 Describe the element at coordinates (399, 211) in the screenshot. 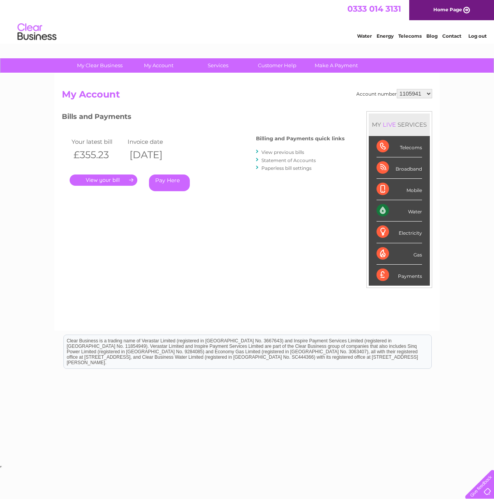

I see `div: Water` at that location.